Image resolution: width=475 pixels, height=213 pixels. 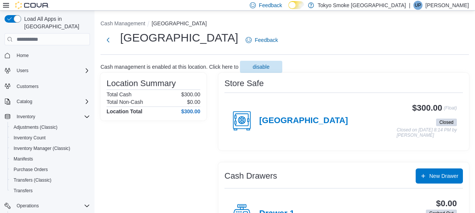 What do you see at coordinates (444, 176) in the screenshot?
I see `span: New Drawer` at bounding box center [444, 176].